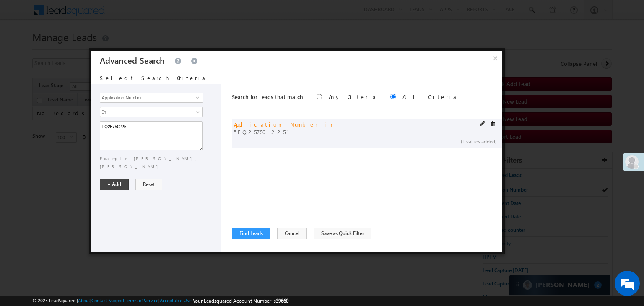 The height and width of the screenshot is (306, 644). Describe the element at coordinates (268, 96) in the screenshot. I see `span: Search for Leads that match` at that location.